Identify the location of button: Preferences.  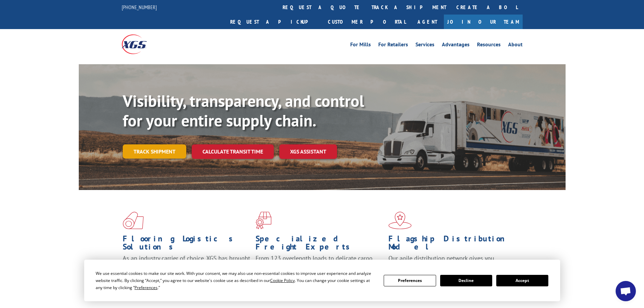
(410, 280).